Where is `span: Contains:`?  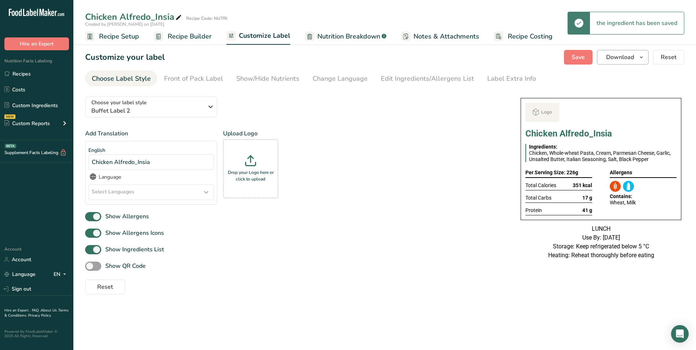 span: Contains: is located at coordinates (621, 196).